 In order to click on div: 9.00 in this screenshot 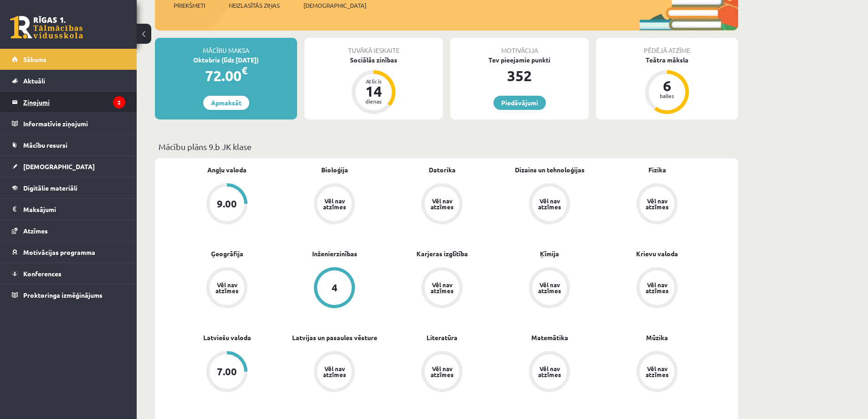, I will do `click(227, 204)`.